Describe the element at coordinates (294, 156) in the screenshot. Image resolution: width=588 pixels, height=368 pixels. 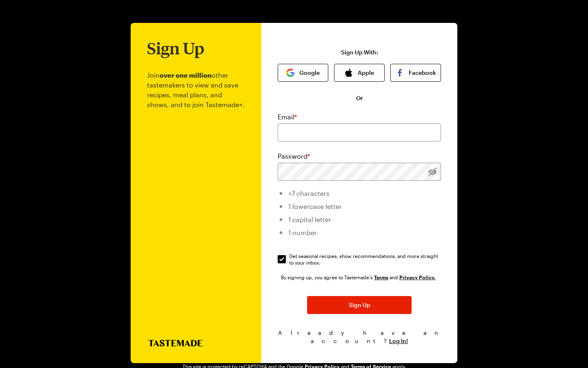
I see `label: Password` at that location.